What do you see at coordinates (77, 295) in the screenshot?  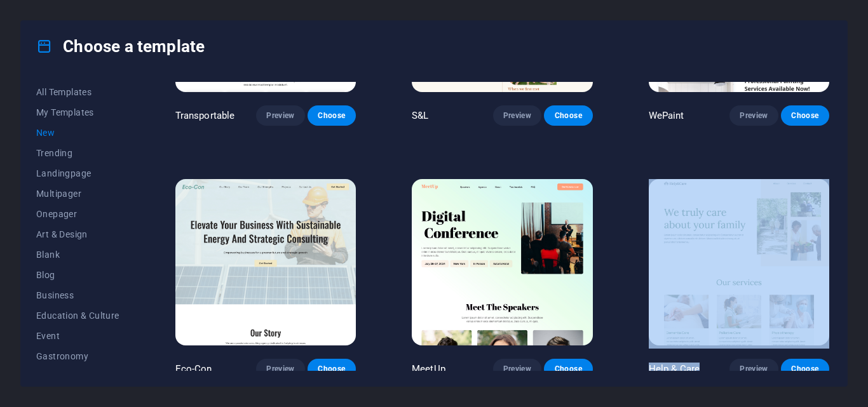 I see `span: Business` at bounding box center [77, 295].